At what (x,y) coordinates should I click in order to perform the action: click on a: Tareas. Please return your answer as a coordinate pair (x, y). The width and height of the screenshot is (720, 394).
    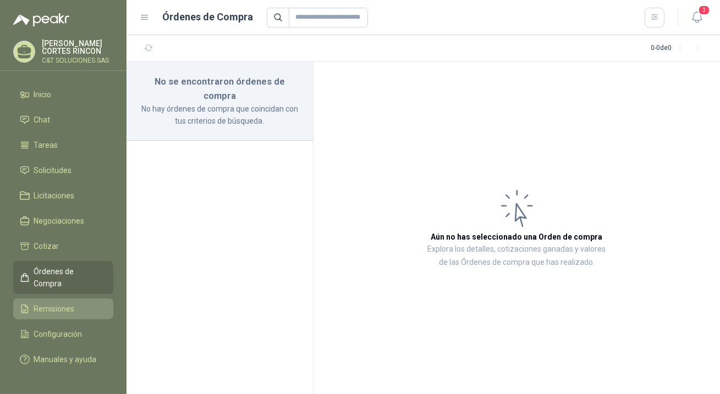
    Looking at the image, I should click on (63, 145).